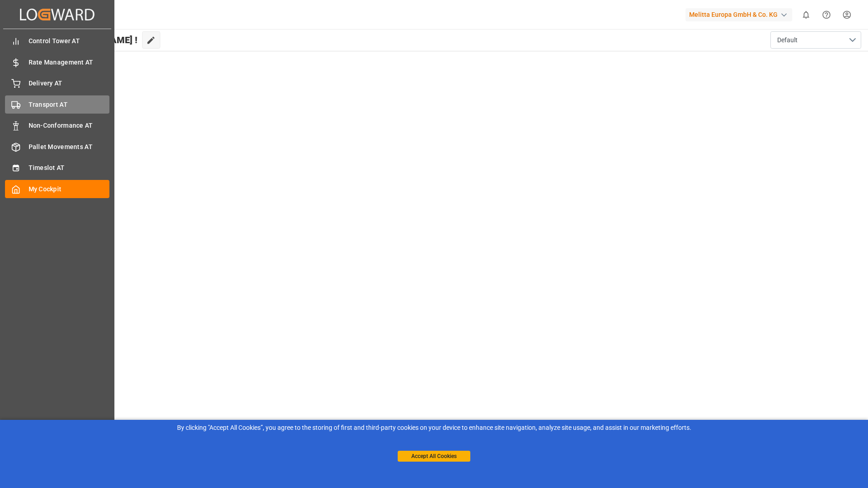 Image resolution: width=868 pixels, height=488 pixels. What do you see at coordinates (57, 189) in the screenshot?
I see `a: My Cockpit` at bounding box center [57, 189].